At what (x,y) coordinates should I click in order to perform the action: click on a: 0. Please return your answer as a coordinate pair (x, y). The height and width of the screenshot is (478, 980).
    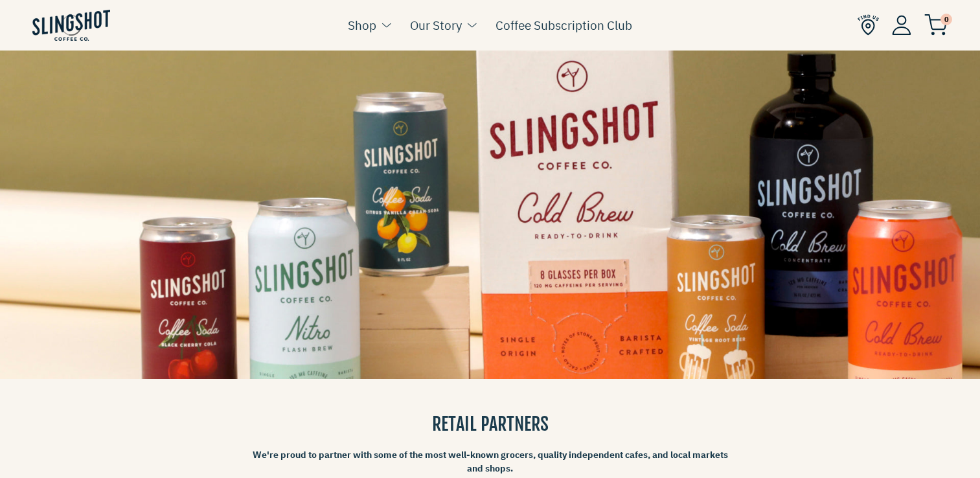
    Looking at the image, I should click on (936, 25).